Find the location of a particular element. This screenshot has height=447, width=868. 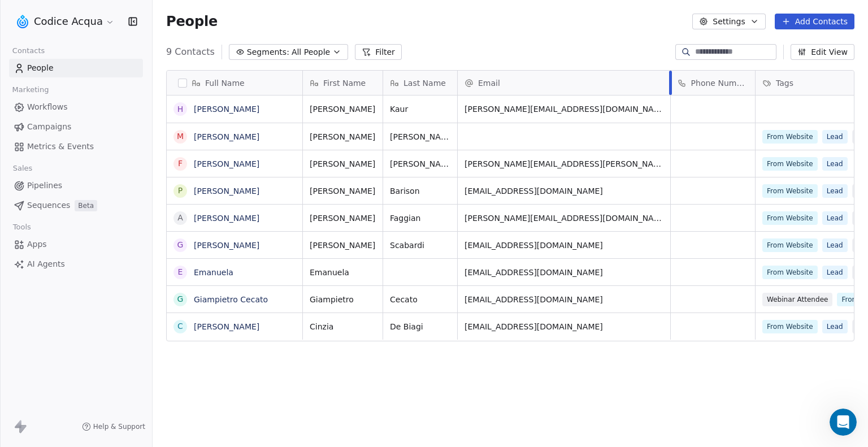

span: Segments: is located at coordinates (268, 52).